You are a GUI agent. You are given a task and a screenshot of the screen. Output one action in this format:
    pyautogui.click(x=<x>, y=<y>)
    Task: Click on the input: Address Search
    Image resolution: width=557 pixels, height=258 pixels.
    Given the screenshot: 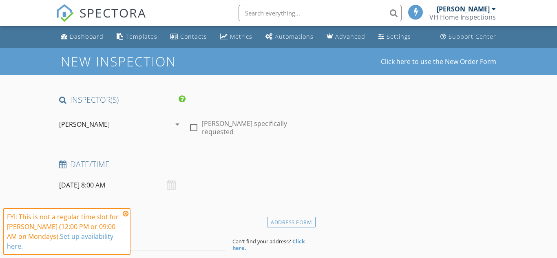 What is the action you would take?
    pyautogui.click(x=142, y=241)
    